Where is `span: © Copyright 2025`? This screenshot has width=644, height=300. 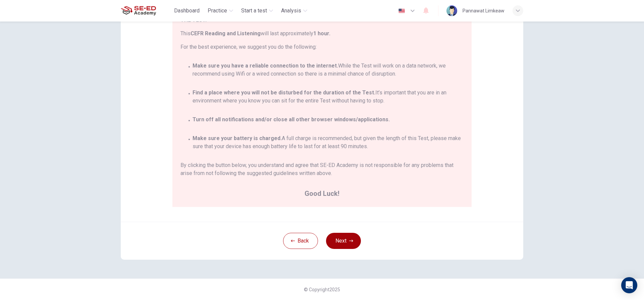
span: © Copyright 2025 is located at coordinates (322, 290).